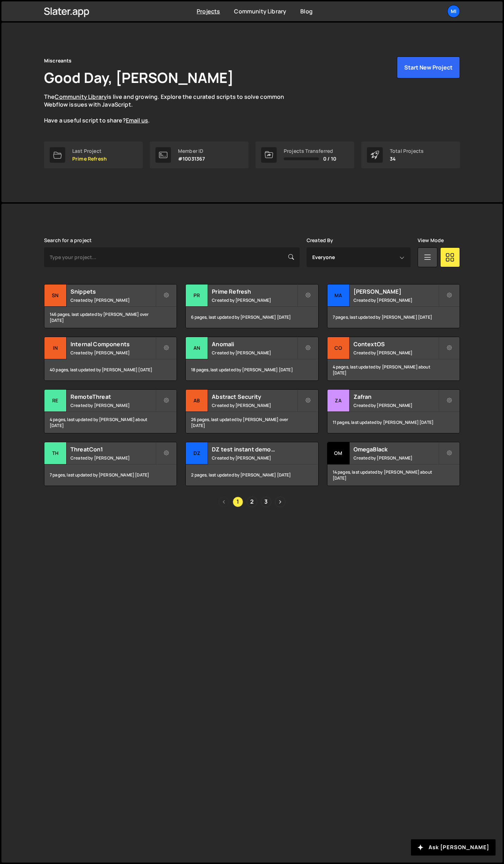  Describe the element at coordinates (429, 68) in the screenshot. I see `button: Start New Project` at that location.